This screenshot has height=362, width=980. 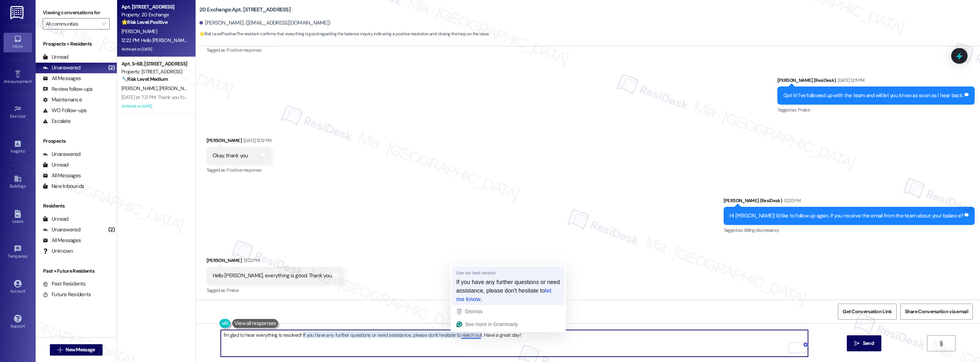 What do you see at coordinates (68, 89) in the screenshot?
I see `div: Review follow-ups` at bounding box center [68, 89].